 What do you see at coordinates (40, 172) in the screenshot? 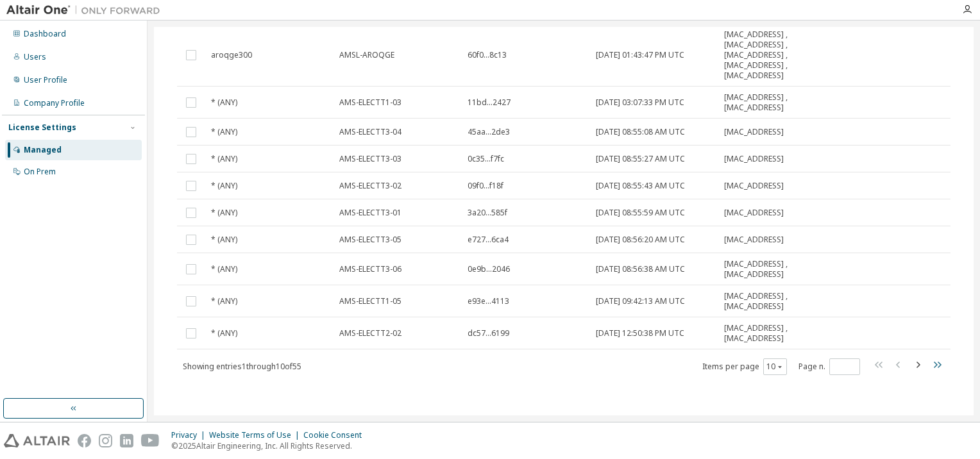
I see `div: On Prem` at bounding box center [40, 172].